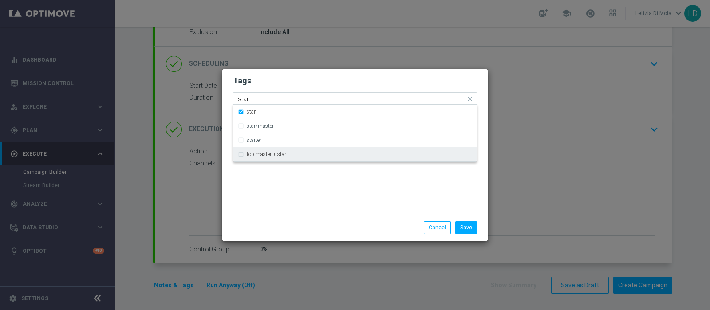  Describe the element at coordinates (251, 112) in the screenshot. I see `label: star` at that location.